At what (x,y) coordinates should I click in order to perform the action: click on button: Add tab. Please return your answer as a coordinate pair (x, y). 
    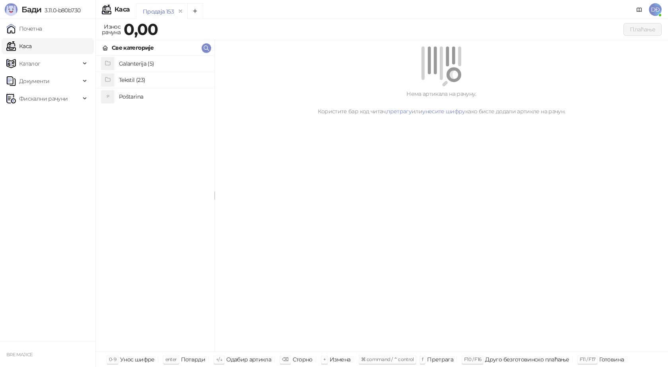
    Looking at the image, I should click on (195, 11).